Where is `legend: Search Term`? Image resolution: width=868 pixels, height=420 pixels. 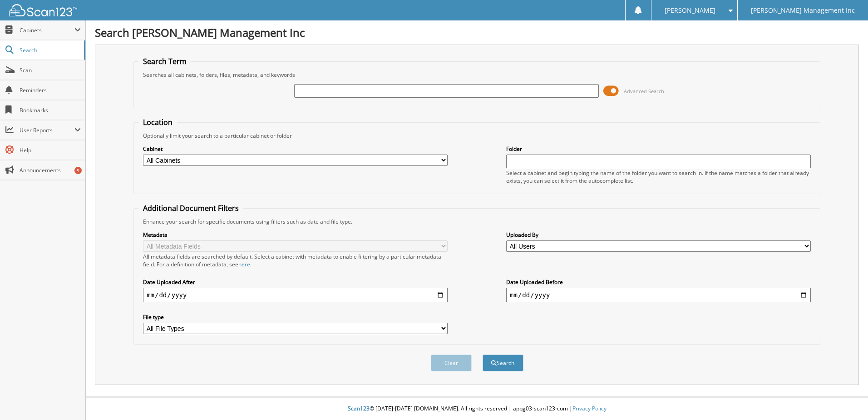
legend: Search Term is located at coordinates (164, 61).